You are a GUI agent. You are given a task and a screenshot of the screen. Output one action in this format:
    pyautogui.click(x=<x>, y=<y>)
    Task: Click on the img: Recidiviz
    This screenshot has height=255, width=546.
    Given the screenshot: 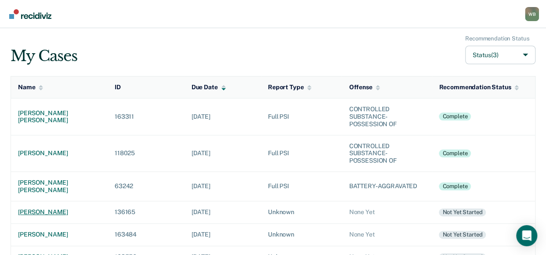 What is the action you would take?
    pyautogui.click(x=30, y=14)
    